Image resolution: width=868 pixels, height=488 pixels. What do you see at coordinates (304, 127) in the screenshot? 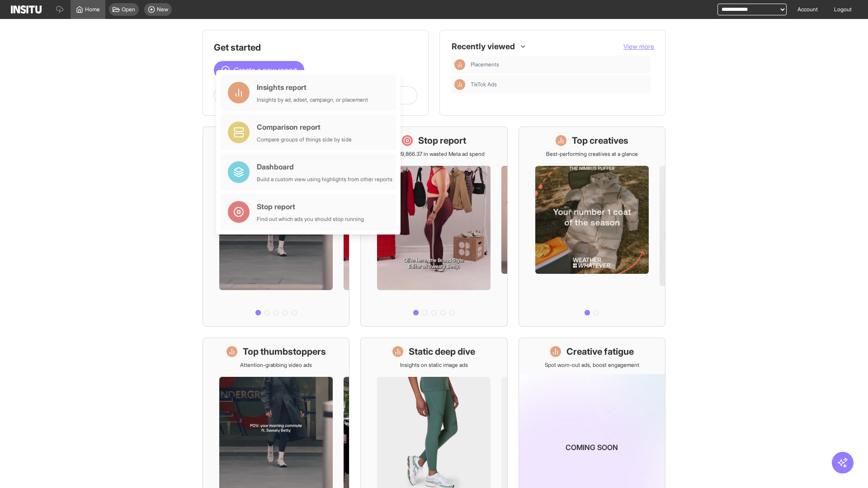
I see `div: Comparison report` at bounding box center [304, 127].